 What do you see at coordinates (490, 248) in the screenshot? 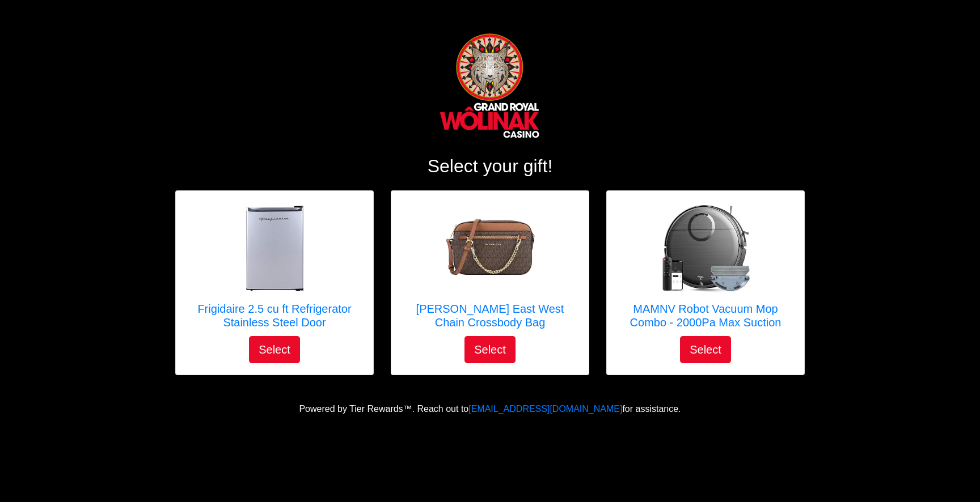
I see `img: Michael Kors East West Chain Crossbody Bag` at bounding box center [490, 248].